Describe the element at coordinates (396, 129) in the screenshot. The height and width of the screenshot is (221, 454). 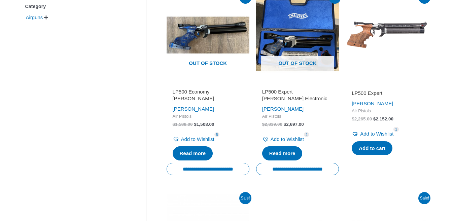
I see `span: 1` at that location.